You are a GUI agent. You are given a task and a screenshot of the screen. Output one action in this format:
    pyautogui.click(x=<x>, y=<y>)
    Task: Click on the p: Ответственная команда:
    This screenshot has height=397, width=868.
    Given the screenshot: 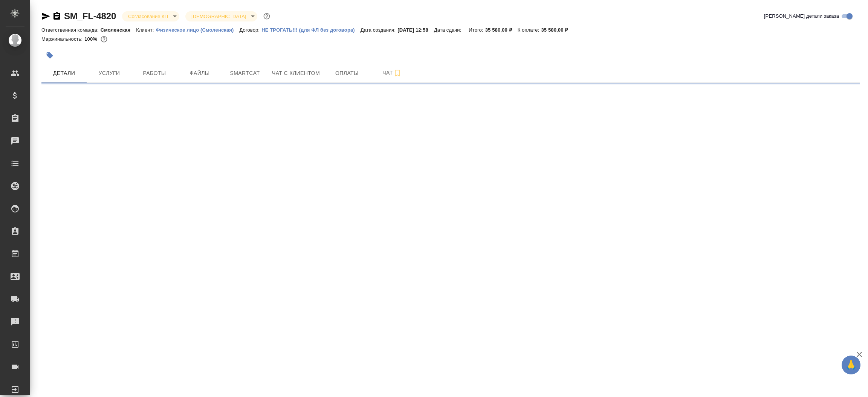 What is the action you would take?
    pyautogui.click(x=71, y=30)
    